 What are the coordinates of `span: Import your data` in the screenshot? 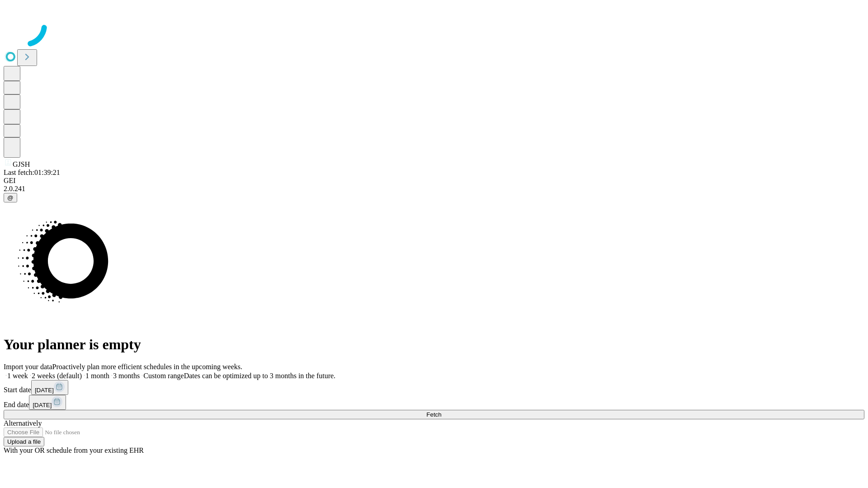 It's located at (28, 366).